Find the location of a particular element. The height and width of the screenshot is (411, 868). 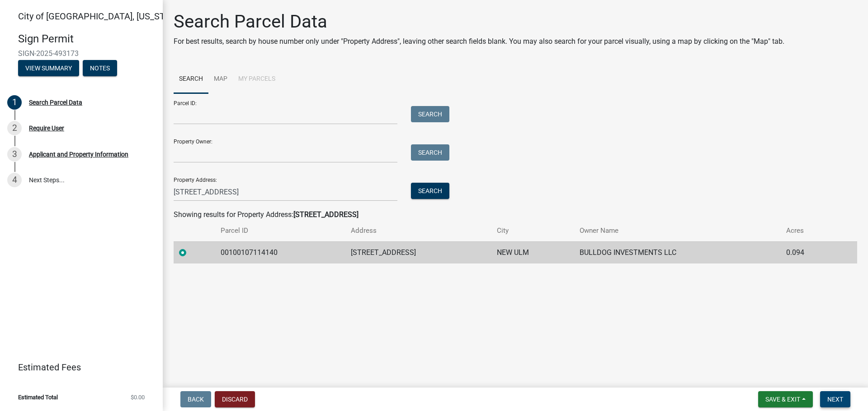

h4: Sign Permit is located at coordinates (87, 38).